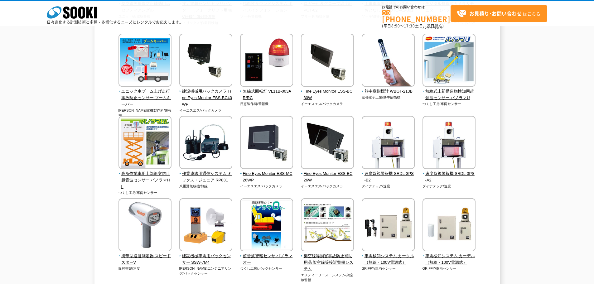  I want to click on a: 車両検知システム カークル（無線・100V電源式）, so click(388, 256).